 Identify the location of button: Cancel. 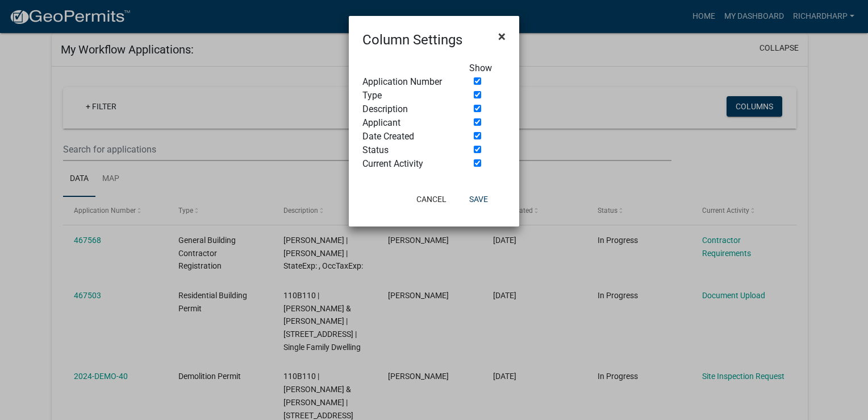
(431, 199).